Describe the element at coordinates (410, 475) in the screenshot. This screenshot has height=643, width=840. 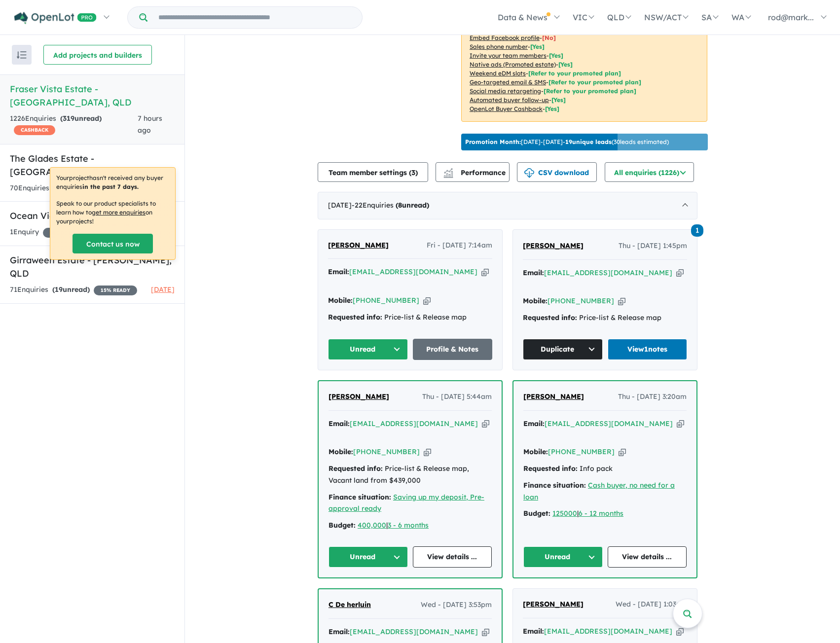
I see `div: Price-list & Release map, Vacant land from $439,000` at that location.